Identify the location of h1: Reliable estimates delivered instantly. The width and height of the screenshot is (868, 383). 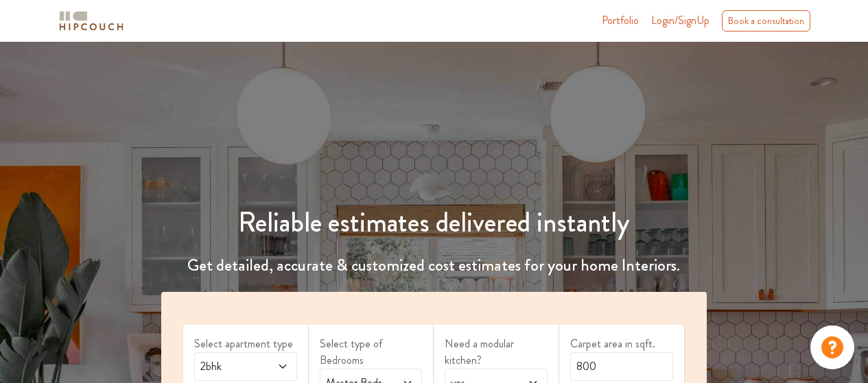
(434, 223).